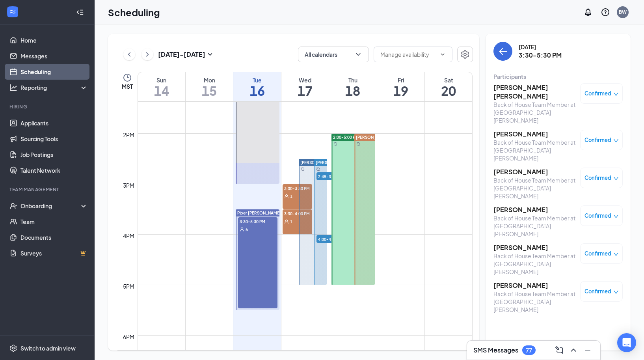 Image resolution: width=644 pixels, height=360 pixels. What do you see at coordinates (209, 80) in the screenshot?
I see `div: Mon` at bounding box center [209, 80].